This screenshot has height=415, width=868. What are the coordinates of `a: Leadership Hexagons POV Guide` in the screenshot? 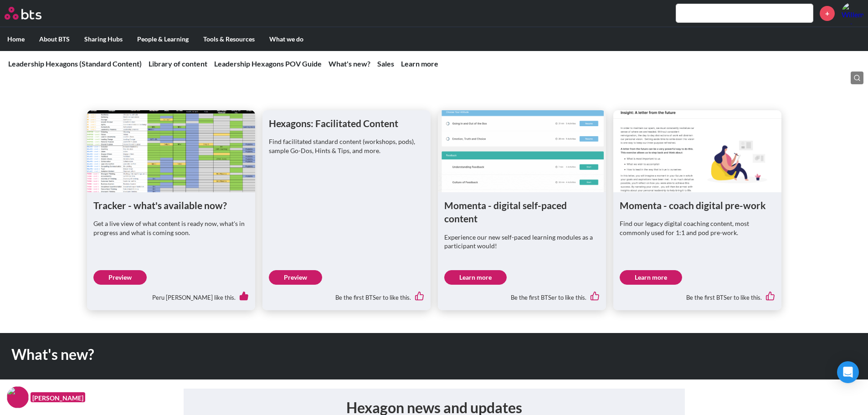 It's located at (268, 63).